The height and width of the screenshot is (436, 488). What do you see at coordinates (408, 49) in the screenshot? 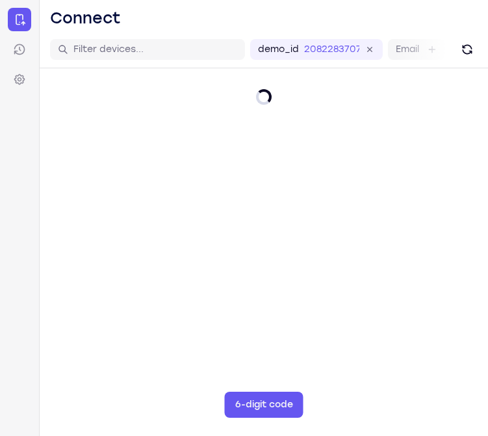
I see `label: Email` at bounding box center [408, 49].